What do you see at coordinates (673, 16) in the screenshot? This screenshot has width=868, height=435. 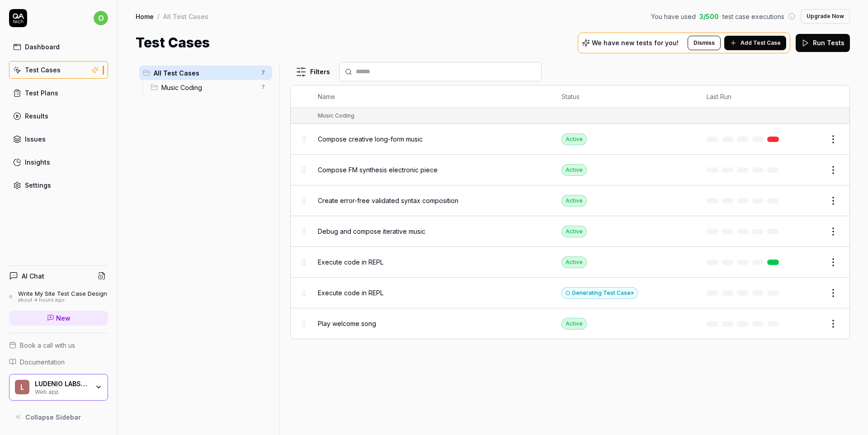 I see `span: You have used` at bounding box center [673, 16].